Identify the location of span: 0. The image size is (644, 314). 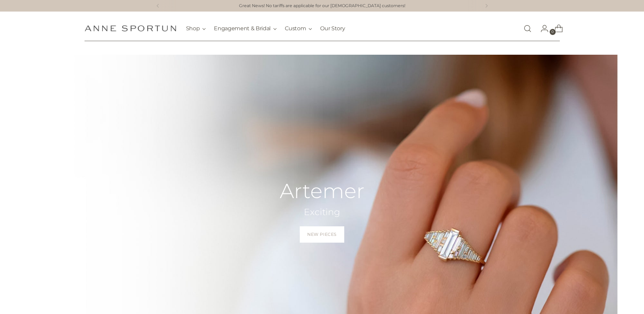
(553, 32).